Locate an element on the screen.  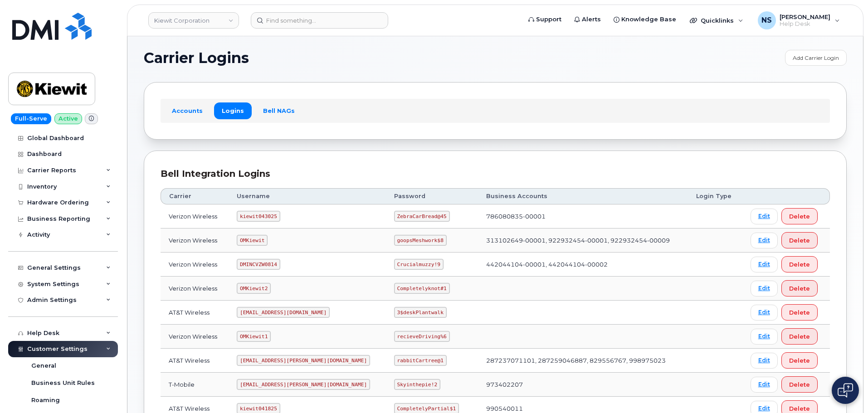
code: DMINCVZW0814 is located at coordinates (258, 264).